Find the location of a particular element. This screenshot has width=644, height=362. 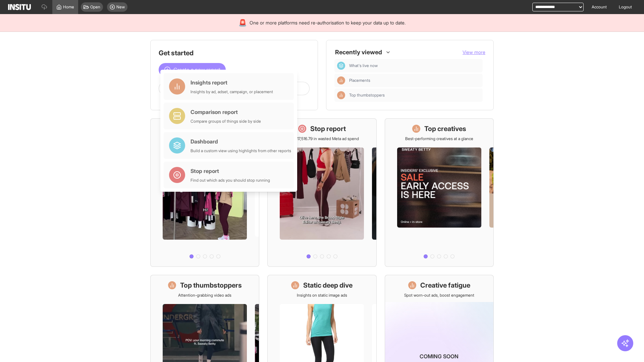

button: View more is located at coordinates (474, 52).